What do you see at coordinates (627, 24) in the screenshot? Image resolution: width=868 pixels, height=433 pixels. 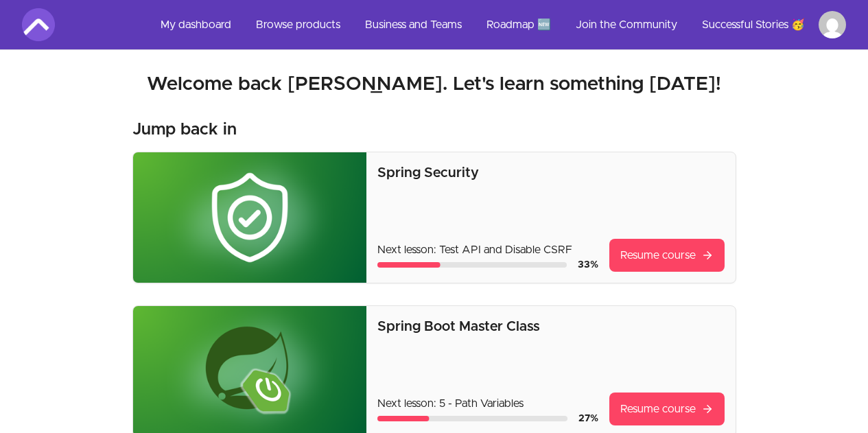 I see `a: Join the Community` at bounding box center [627, 24].